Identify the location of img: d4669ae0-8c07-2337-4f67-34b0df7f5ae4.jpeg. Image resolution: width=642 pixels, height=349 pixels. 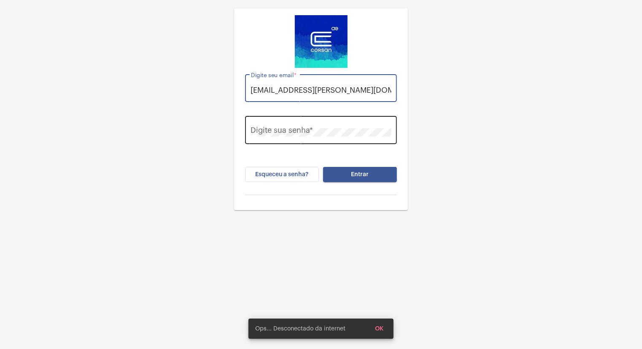
(321, 41).